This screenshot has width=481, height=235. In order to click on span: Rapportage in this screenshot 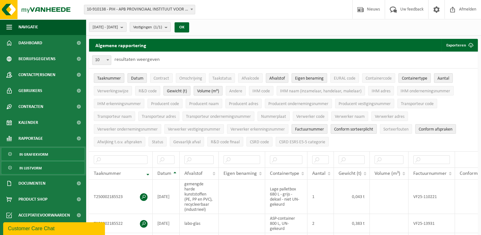, I will do `click(31, 138)`.